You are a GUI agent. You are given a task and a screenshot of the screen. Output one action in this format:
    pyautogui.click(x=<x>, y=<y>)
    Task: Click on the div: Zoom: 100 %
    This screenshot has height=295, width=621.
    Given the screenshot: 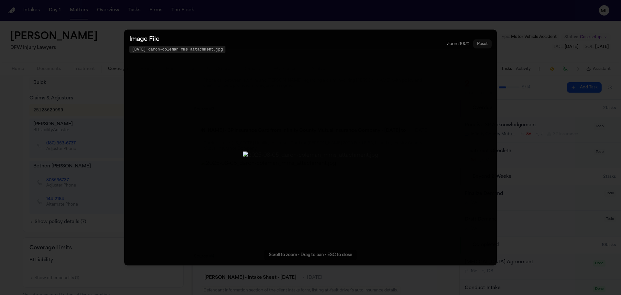 What is the action you would take?
    pyautogui.click(x=458, y=44)
    